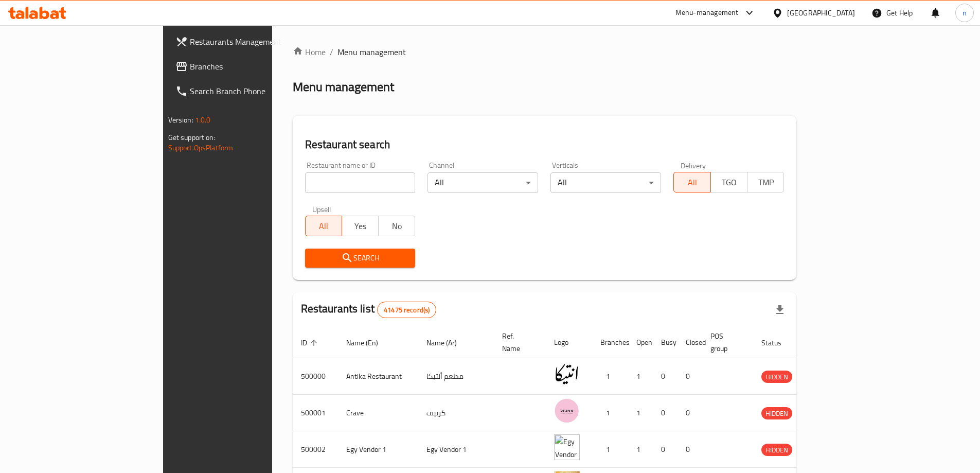 This screenshot has height=473, width=980. What do you see at coordinates (343, 87) in the screenshot?
I see `h2: Menu management` at bounding box center [343, 87].